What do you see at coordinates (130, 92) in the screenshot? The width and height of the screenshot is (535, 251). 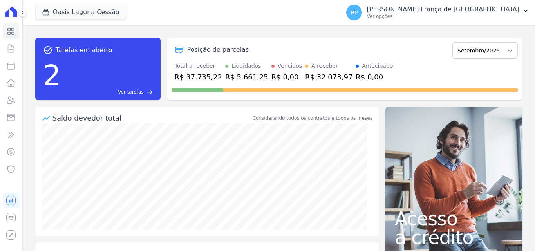 I see `span: Ver tarefas` at bounding box center [130, 92].